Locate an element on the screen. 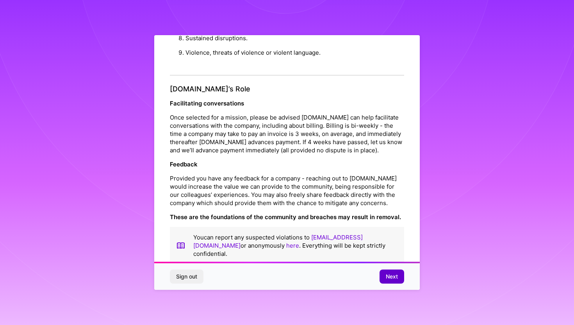 This screenshot has width=574, height=325. span: Next is located at coordinates (392, 276).